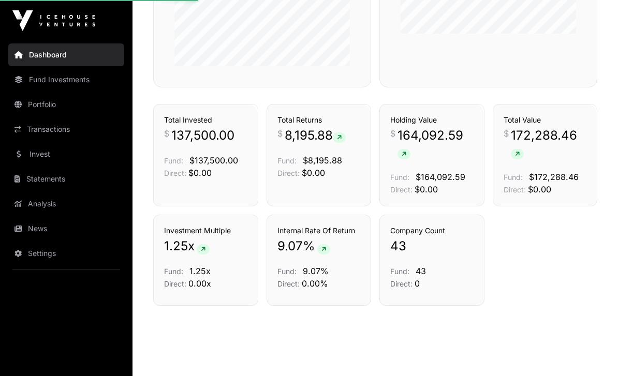  I want to click on span: 137,500.00, so click(203, 136).